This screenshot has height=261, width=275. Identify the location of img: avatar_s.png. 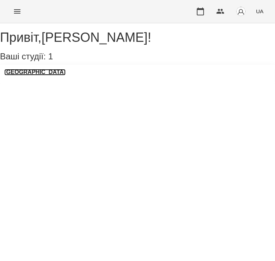
(241, 11).